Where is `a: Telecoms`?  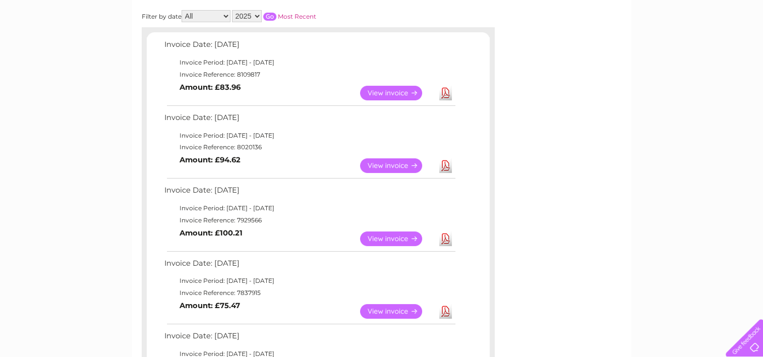 a: Telecoms is located at coordinates (654, 46).